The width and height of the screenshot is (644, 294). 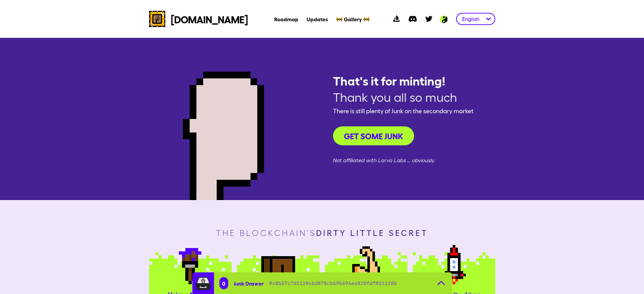 What do you see at coordinates (403, 111) in the screenshot?
I see `span: There is still plenty of Junk on the secondary market` at bounding box center [403, 111].